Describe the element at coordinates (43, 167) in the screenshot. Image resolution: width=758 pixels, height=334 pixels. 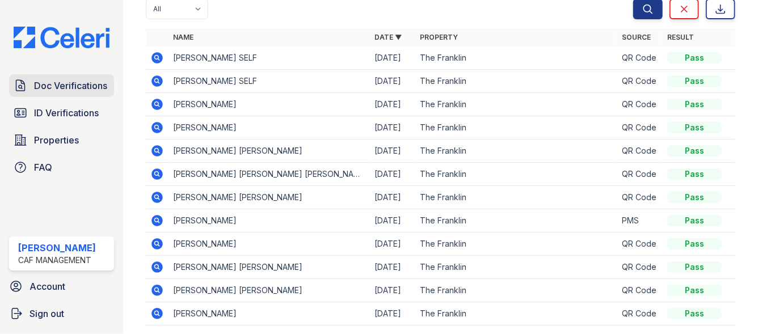
I see `span: FAQ` at that location.